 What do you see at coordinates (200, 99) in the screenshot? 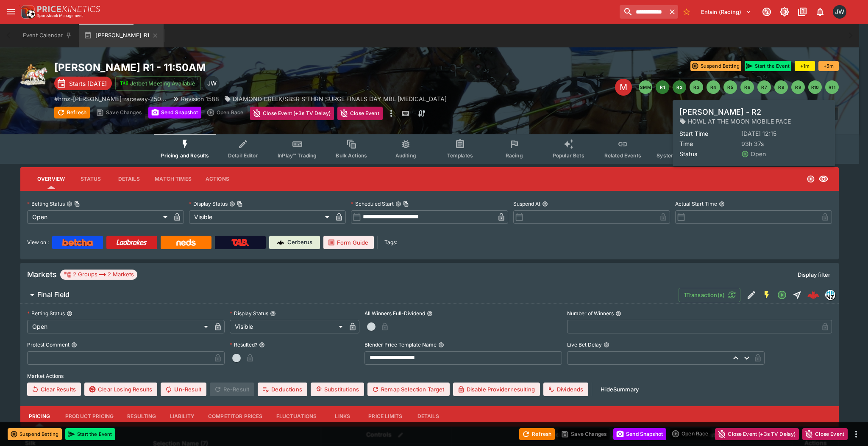
I see `p: Revision 1588` at bounding box center [200, 99].